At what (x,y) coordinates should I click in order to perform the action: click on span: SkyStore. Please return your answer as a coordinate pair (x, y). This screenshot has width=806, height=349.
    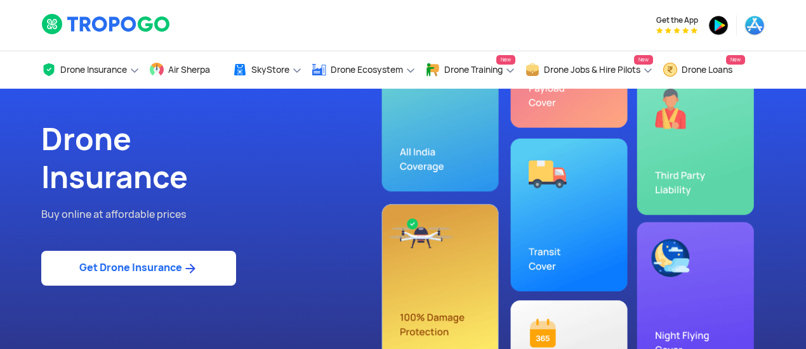
    Looking at the image, I should click on (270, 70).